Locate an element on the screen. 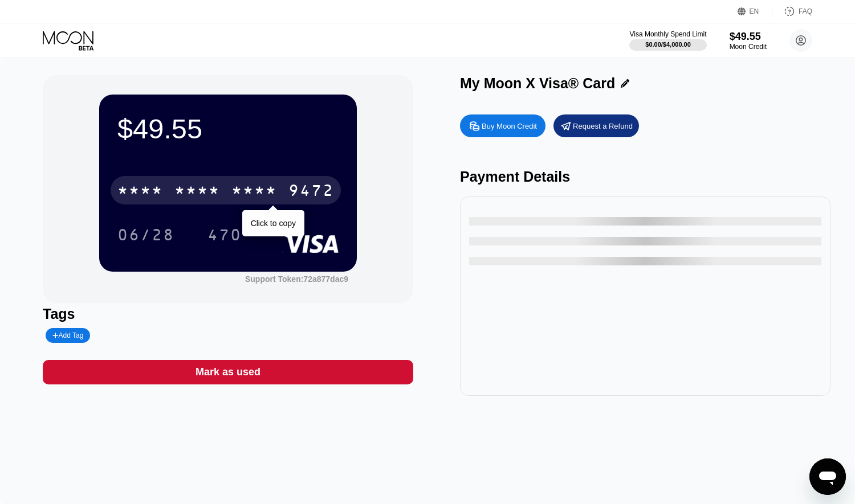 The image size is (855, 504). div: My Moon X Visa® Card is located at coordinates (537, 84).